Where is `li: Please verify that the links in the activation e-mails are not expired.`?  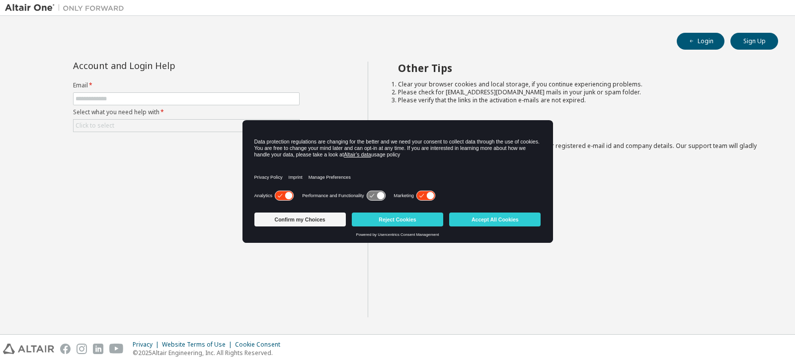 li: Please verify that the links in the activation e-mails are not expired. is located at coordinates (580, 100).